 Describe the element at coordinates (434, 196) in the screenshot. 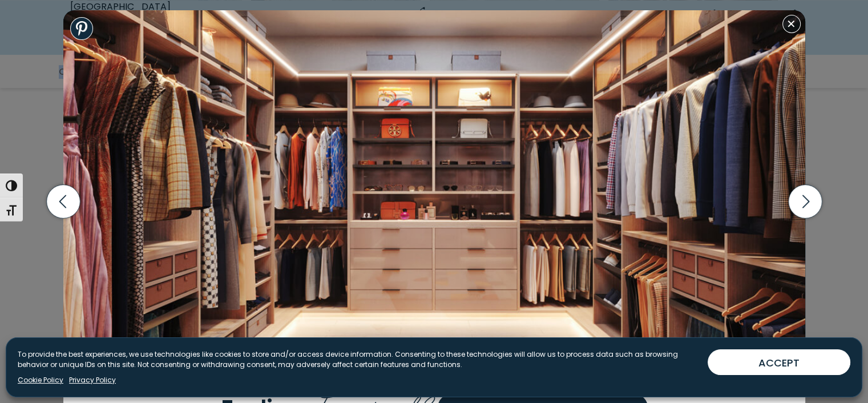

I see `img: Walk-in closet with Slab drawer fronts, LED-lit upper cubbies, double-hang rods, divided shelving...` at that location.